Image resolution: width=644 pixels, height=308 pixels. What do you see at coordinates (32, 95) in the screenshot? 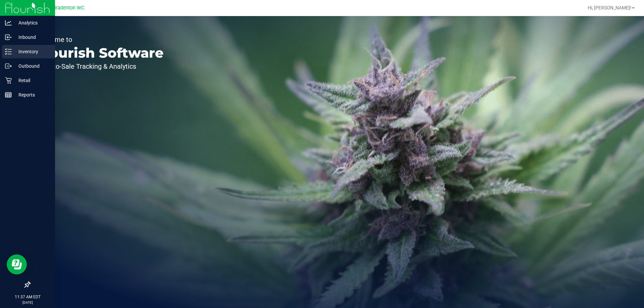
I see `p: Reports` at bounding box center [32, 95].